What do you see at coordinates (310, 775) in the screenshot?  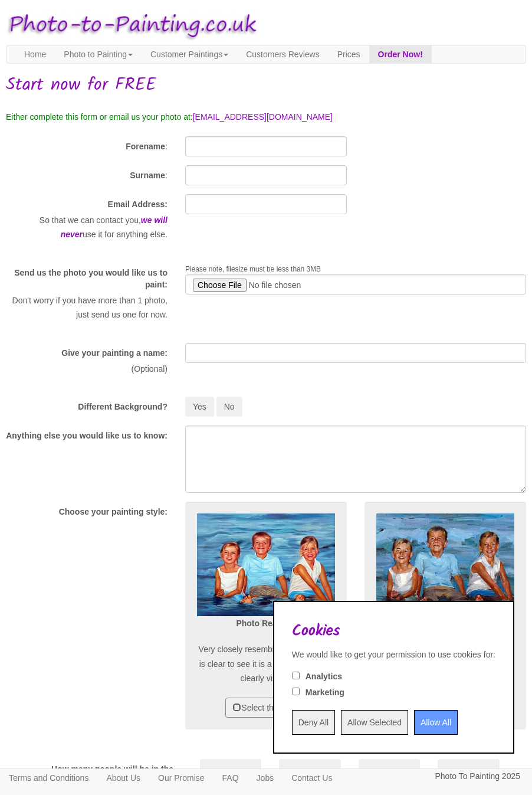 I see `button: 1` at bounding box center [310, 775].